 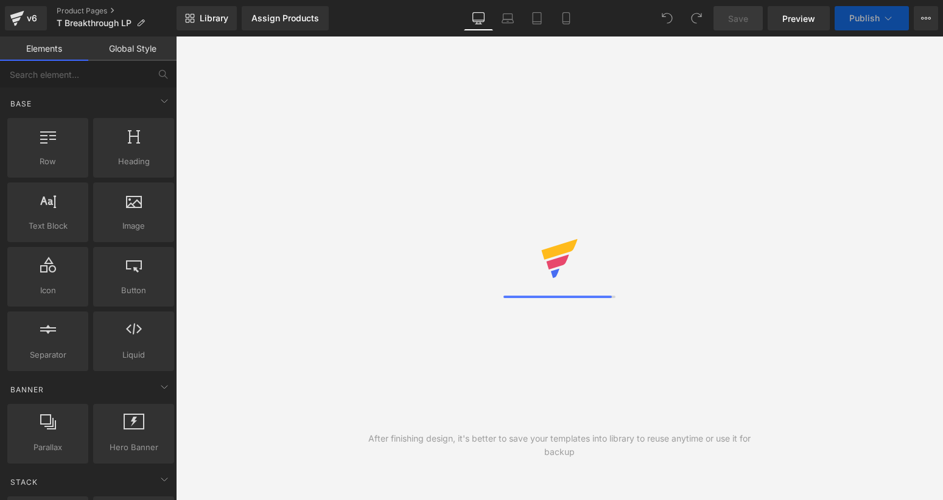 I want to click on span: Separator, so click(x=47, y=355).